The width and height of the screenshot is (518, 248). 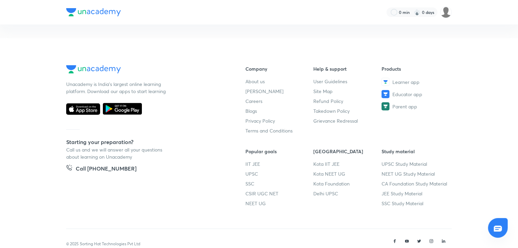 What do you see at coordinates (348, 120) in the screenshot?
I see `a: Grievance Redressal` at bounding box center [348, 120].